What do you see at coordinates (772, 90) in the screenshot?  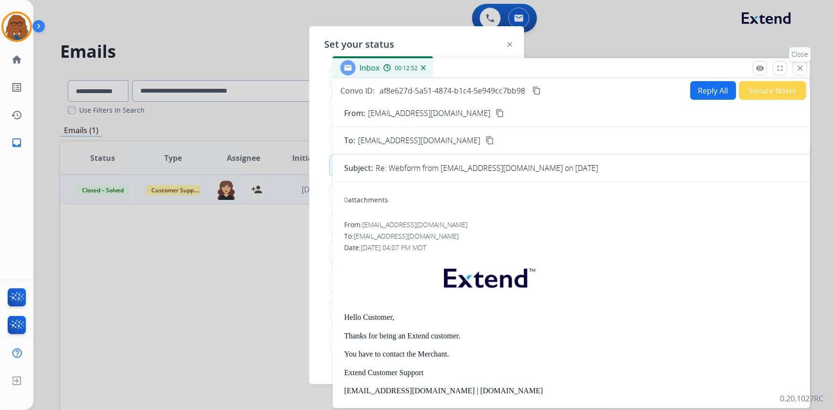 I see `button: Secure Notes` at bounding box center [772, 90].